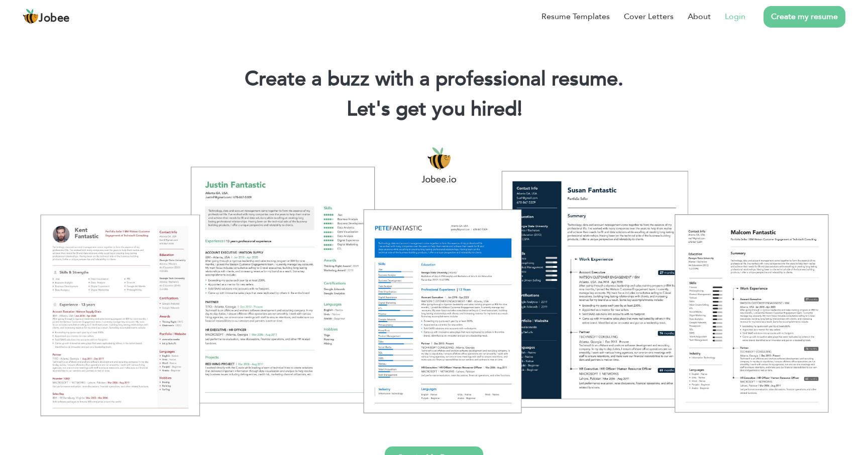 This screenshot has height=455, width=868. I want to click on a: Cover Letters, so click(648, 16).